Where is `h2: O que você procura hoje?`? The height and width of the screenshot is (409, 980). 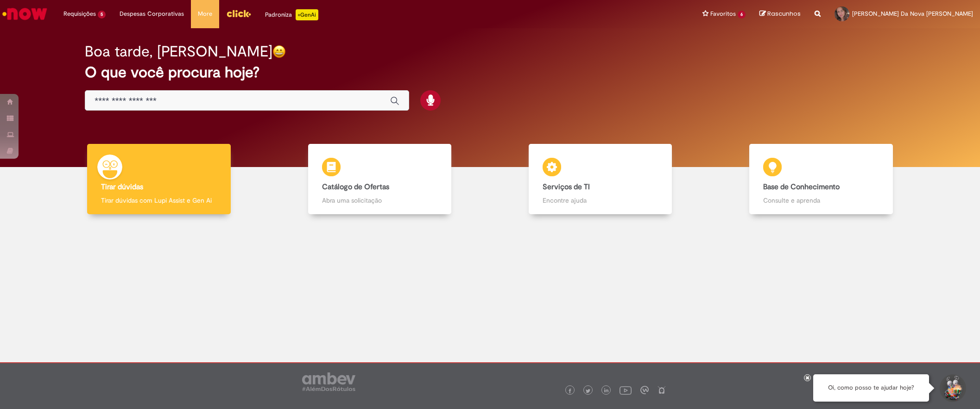 h2: O que você procura hoje? is located at coordinates (490, 73).